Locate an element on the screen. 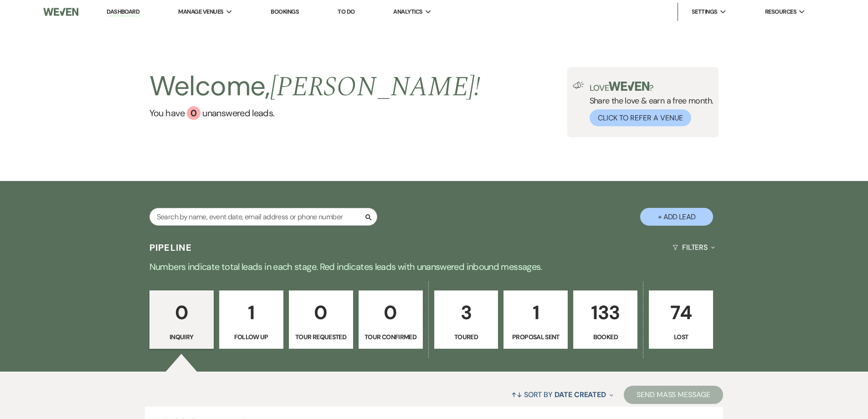  span: Settings is located at coordinates (705, 12).